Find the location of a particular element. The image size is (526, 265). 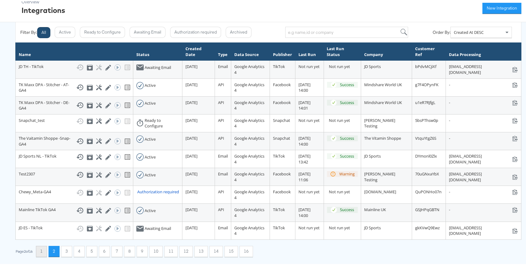

span: 70uGNxaYbX is located at coordinates (427, 172).